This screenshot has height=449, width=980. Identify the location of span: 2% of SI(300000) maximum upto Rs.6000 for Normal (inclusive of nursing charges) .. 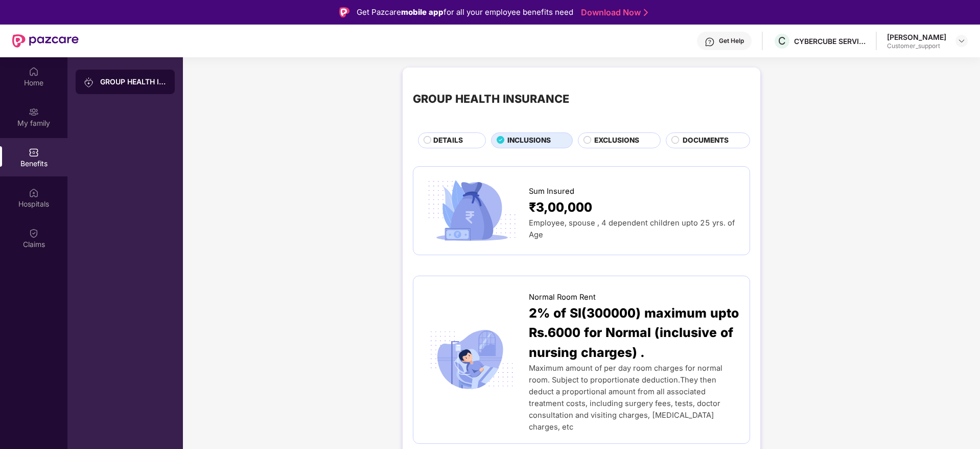
(634, 333).